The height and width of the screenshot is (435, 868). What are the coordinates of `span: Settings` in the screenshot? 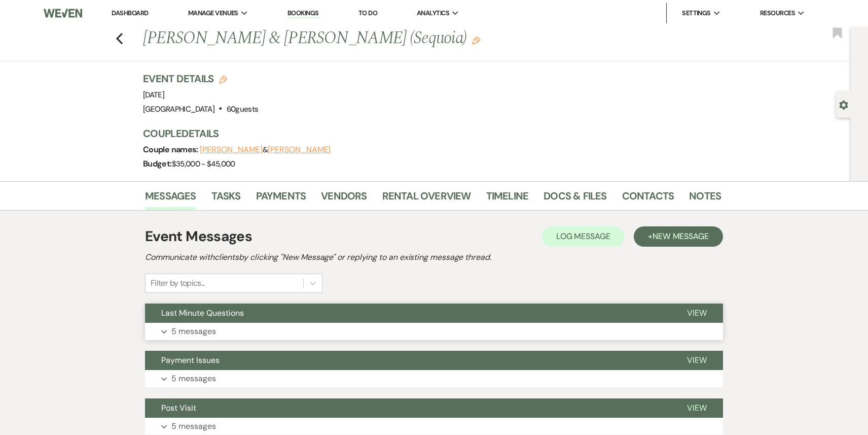 It's located at (697, 13).